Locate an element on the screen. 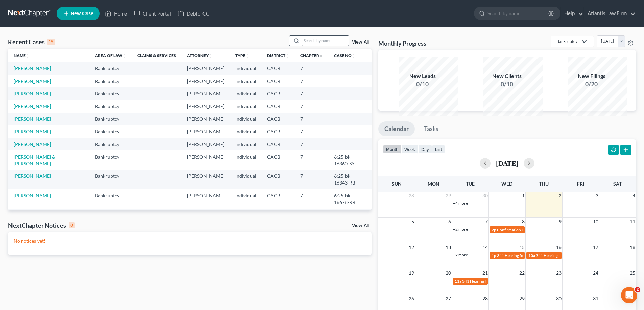  a: Help is located at coordinates (572, 13).